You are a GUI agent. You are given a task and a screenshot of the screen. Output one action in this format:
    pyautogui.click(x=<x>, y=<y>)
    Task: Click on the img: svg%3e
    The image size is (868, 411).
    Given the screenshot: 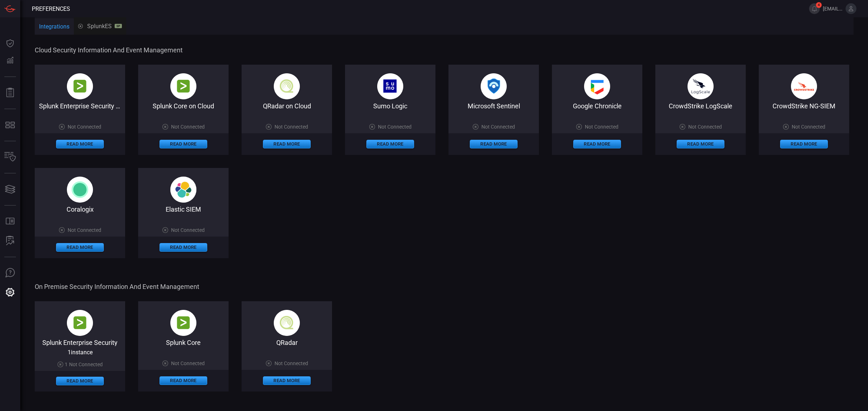 What is the action you would take?
    pyautogui.click(x=80, y=190)
    